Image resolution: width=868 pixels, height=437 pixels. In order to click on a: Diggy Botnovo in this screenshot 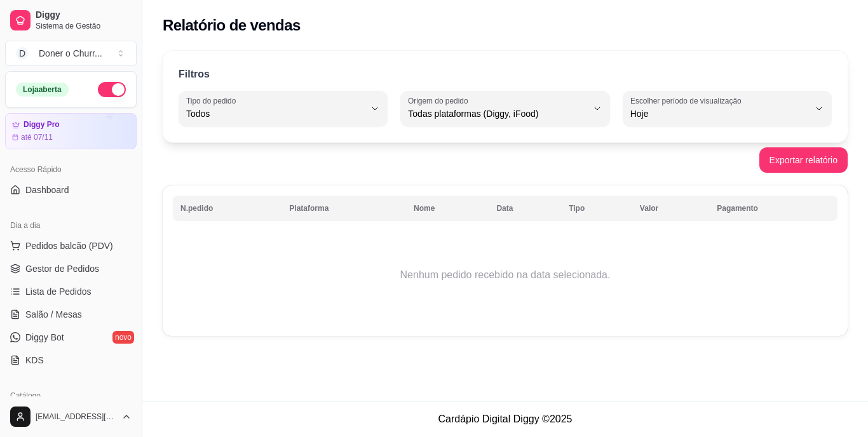, I will do `click(70, 337)`.